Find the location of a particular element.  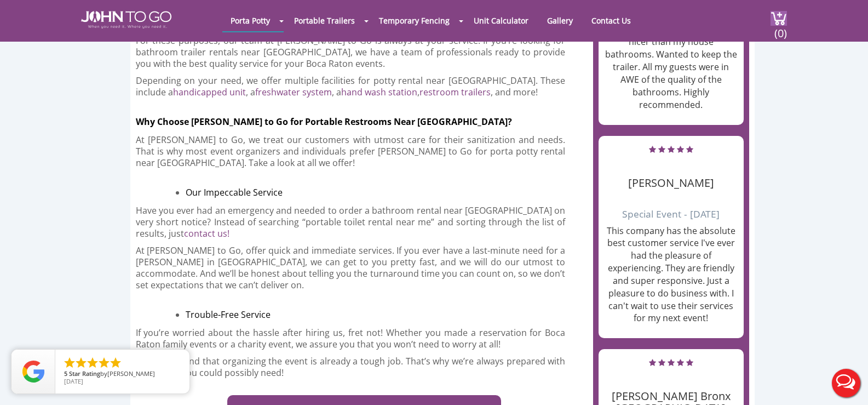

span: (0) is located at coordinates (781, 28).